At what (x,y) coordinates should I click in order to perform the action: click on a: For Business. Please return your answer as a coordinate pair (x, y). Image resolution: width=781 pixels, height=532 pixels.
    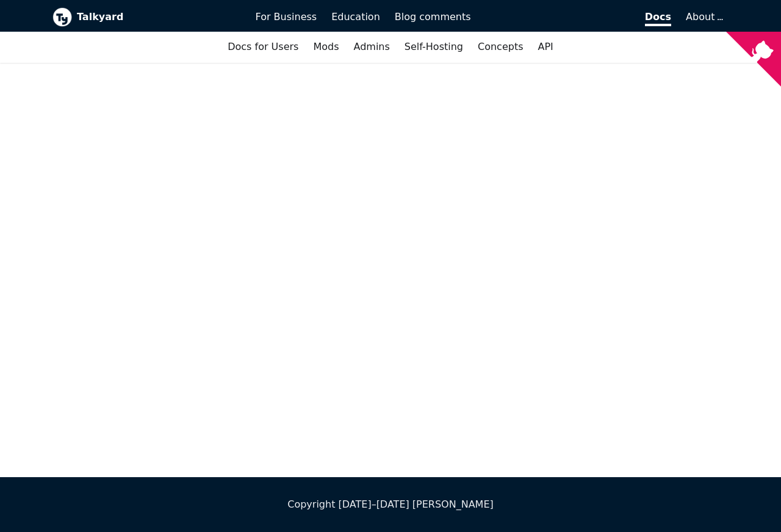
    Looking at the image, I should click on (286, 17).